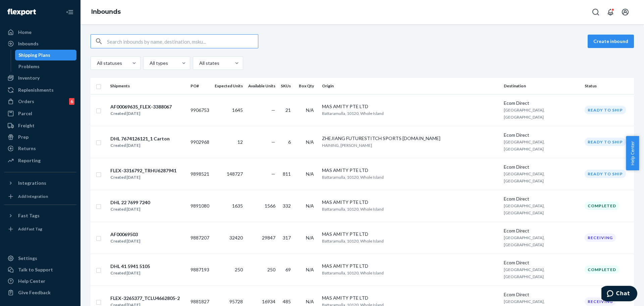 This screenshot has height=306, width=644. What do you see at coordinates (145, 298) in the screenshot?
I see `div: FLEX-3265377_TCLU4662805-2` at bounding box center [145, 298].